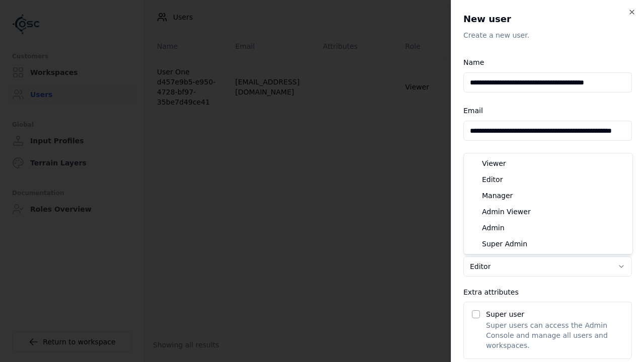 The image size is (644, 362). What do you see at coordinates (506, 211) in the screenshot?
I see `span: Admin Viewer` at bounding box center [506, 211].